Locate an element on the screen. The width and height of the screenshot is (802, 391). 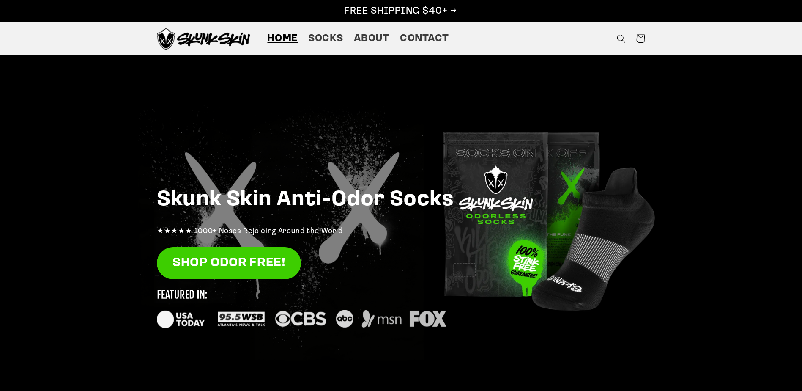
img: Skunk Skin Anti-Odor Socks. is located at coordinates (203, 38).